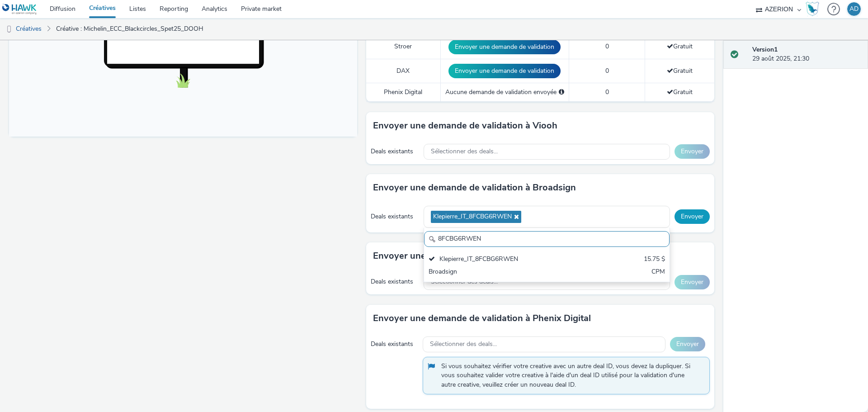  What do you see at coordinates (465, 126) in the screenshot?
I see `h3: Envoyer une demande de validation à Viooh` at bounding box center [465, 126].